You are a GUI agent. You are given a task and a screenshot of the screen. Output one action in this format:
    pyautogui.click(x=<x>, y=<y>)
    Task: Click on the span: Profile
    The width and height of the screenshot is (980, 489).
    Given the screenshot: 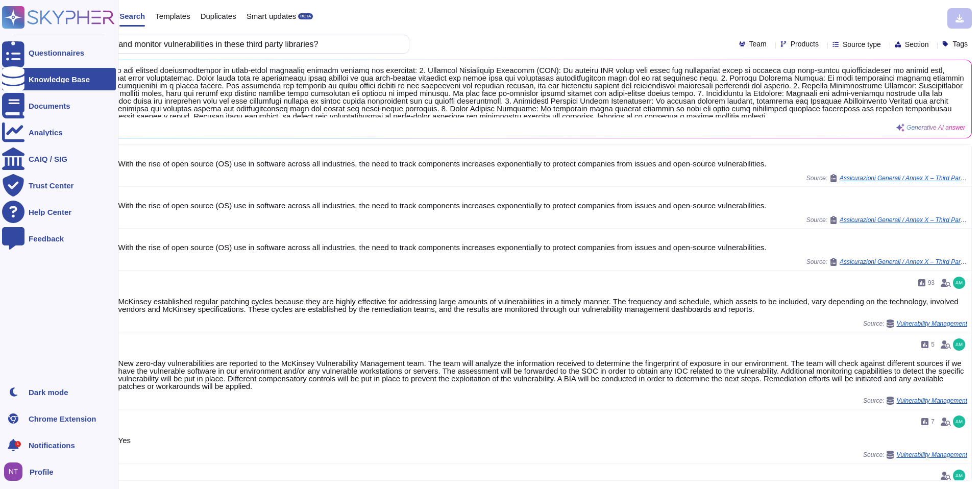 What is the action you would take?
    pyautogui.click(x=41, y=472)
    